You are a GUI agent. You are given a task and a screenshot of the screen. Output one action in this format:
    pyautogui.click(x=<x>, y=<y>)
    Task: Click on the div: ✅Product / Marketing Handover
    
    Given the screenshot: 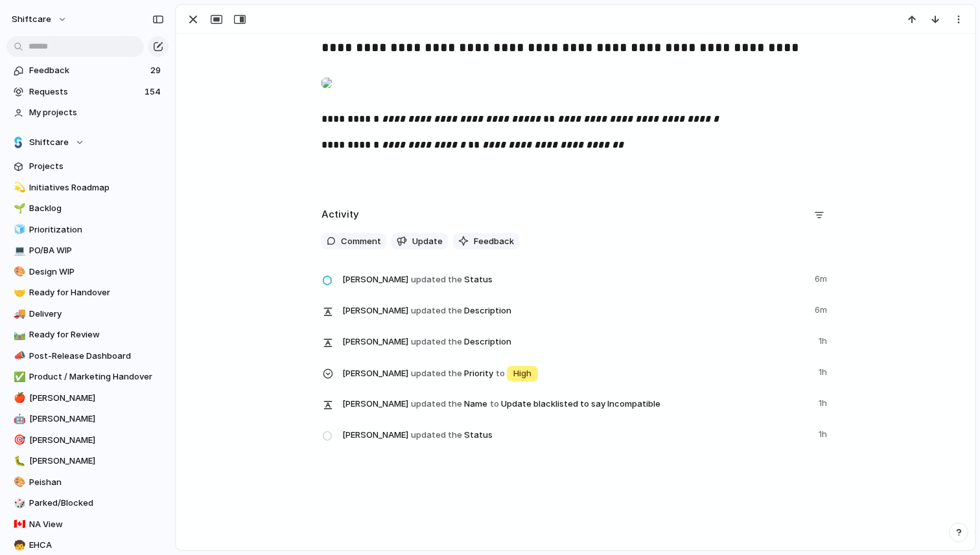 What is the action you would take?
    pyautogui.click(x=88, y=377)
    